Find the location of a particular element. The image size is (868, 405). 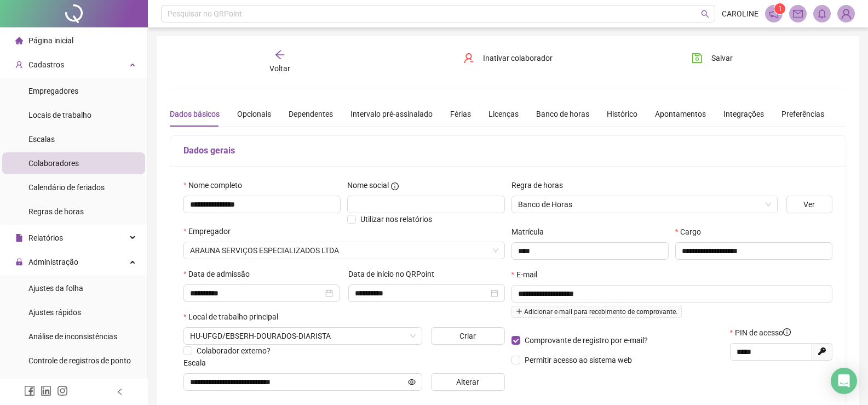

span: Alterar is located at coordinates (467, 382).